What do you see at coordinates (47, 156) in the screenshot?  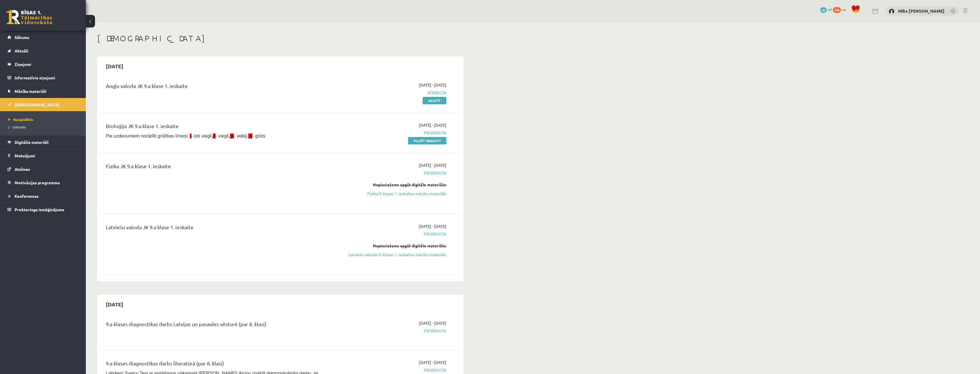 I see `legend: Maksājumi` at bounding box center [47, 156].